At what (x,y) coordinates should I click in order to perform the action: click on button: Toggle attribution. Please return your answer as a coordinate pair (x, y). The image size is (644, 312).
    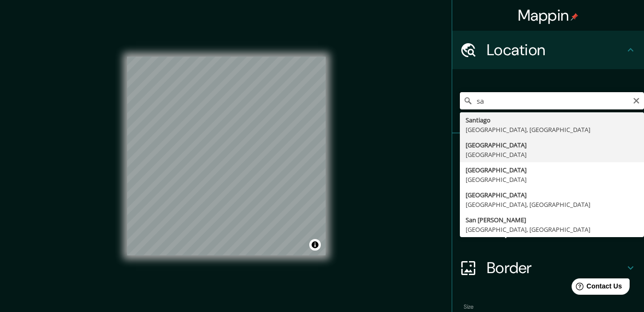
    Looking at the image, I should click on (315, 245).